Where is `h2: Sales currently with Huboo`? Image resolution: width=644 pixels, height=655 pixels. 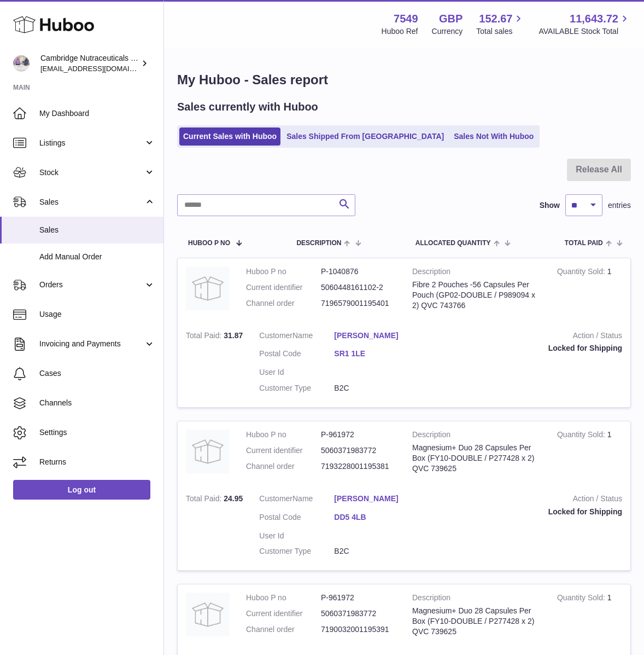 h2: Sales currently with Huboo is located at coordinates (247, 106).